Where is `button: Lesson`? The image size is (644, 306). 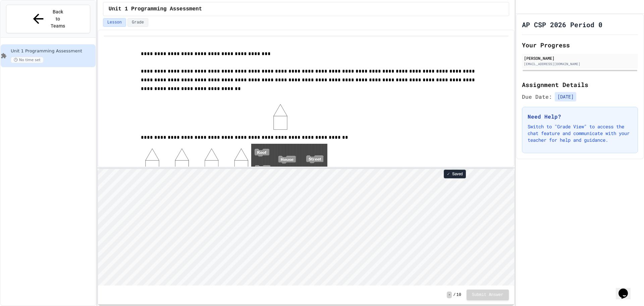
button: Lesson is located at coordinates (114, 23).